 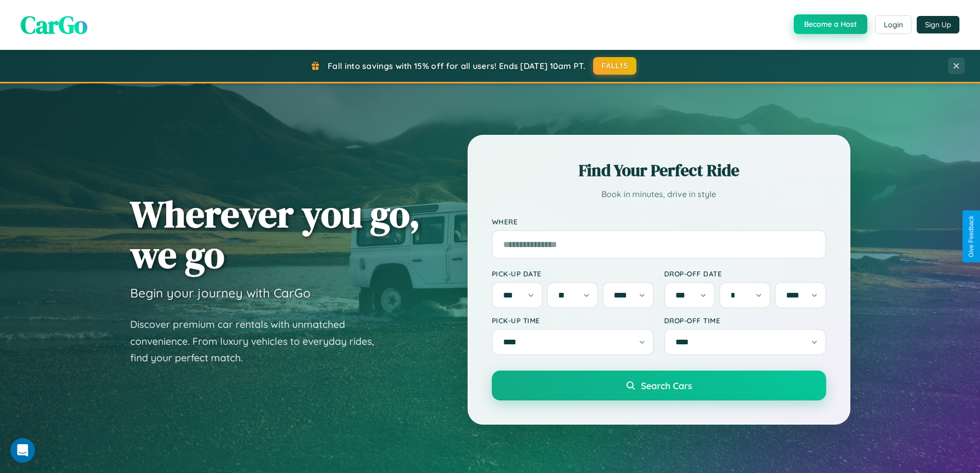 I want to click on h1: Wherever you go, we go, so click(x=275, y=234).